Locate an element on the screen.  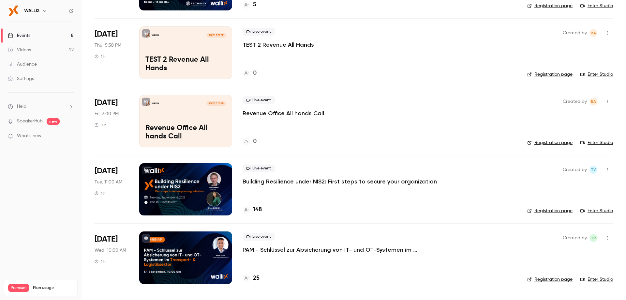
img: WALLIX is located at coordinates (13, 11).